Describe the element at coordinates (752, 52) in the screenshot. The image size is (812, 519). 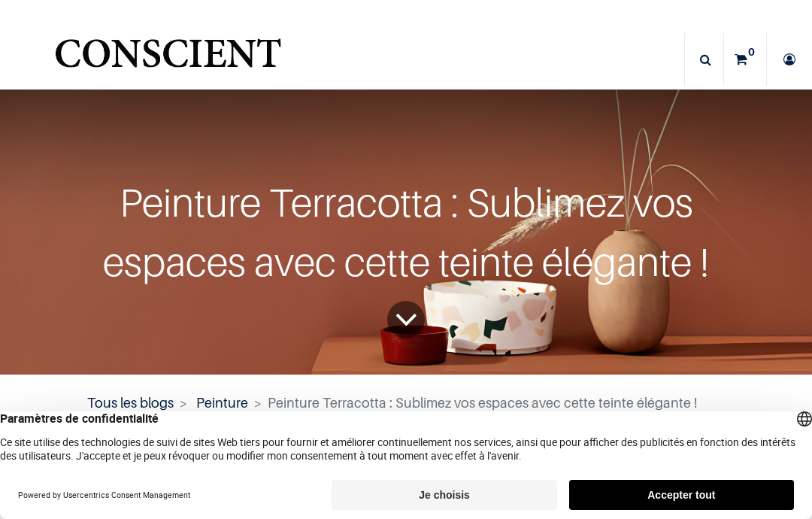
I see `sup: 0` at that location.